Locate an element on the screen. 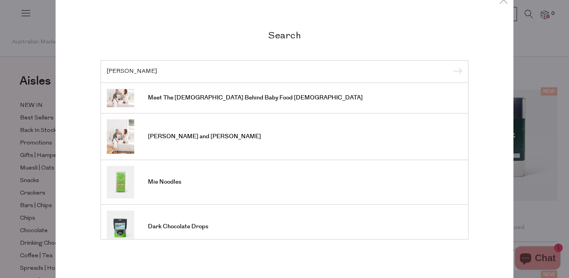  a: Mie Noodles is located at coordinates (284, 181).